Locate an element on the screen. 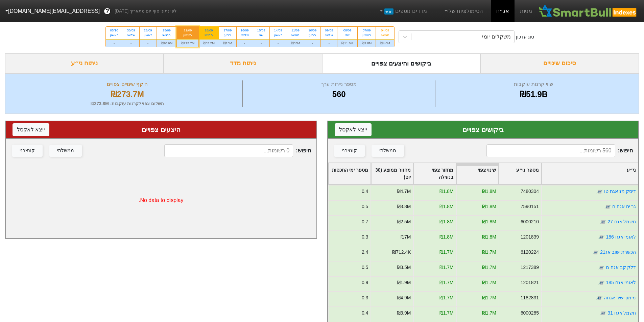 The width and height of the screenshot is (644, 322). div: 17/09 is located at coordinates (228, 30).